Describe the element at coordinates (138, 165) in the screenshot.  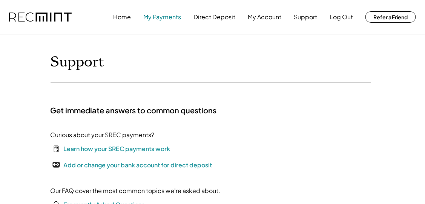
I see `div: Add or change your bank account for direct deposit` at that location.